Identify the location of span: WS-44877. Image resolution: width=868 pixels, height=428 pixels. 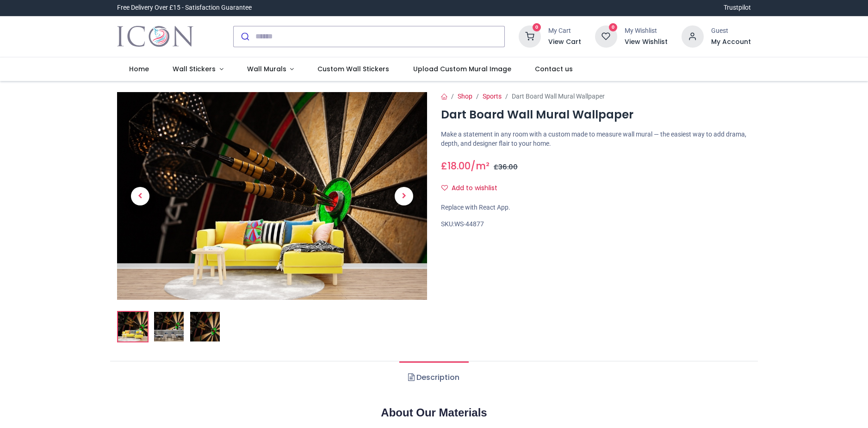
(469, 224).